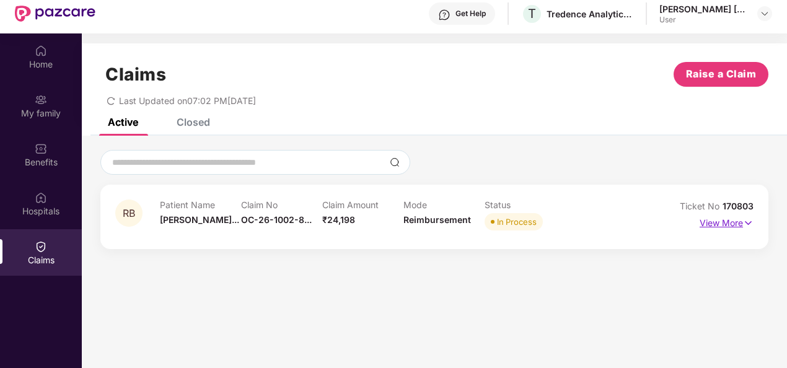 The width and height of the screenshot is (787, 368). Describe the element at coordinates (200, 205) in the screenshot. I see `p: Patient Name` at that location.